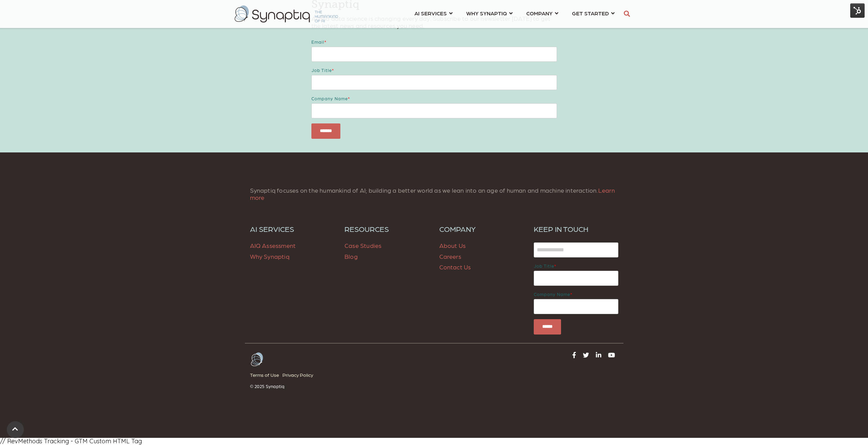 The image size is (868, 445). What do you see at coordinates (266, 375) in the screenshot?
I see `a: Terms of Use` at bounding box center [266, 375].